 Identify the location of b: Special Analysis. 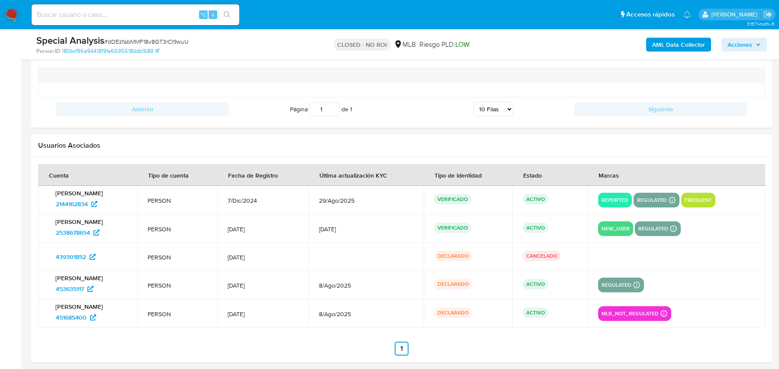
(70, 40).